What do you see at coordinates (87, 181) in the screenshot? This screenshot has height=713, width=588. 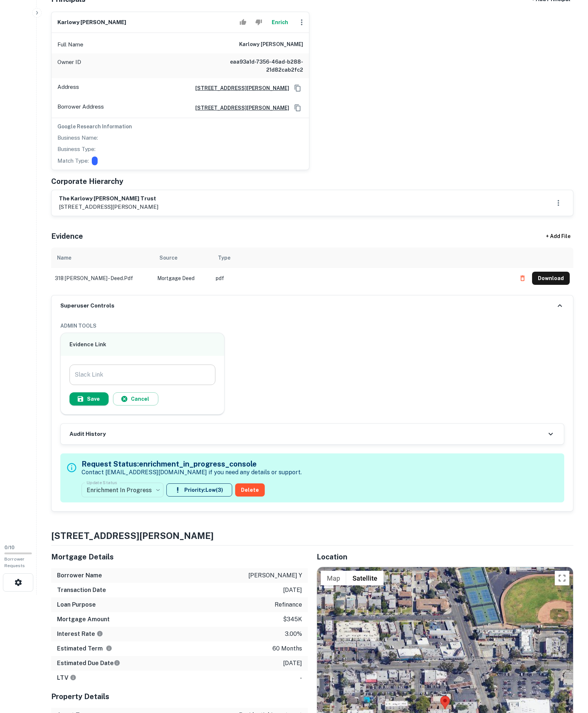 I see `h5: Corporate Hierarchy` at bounding box center [87, 181].